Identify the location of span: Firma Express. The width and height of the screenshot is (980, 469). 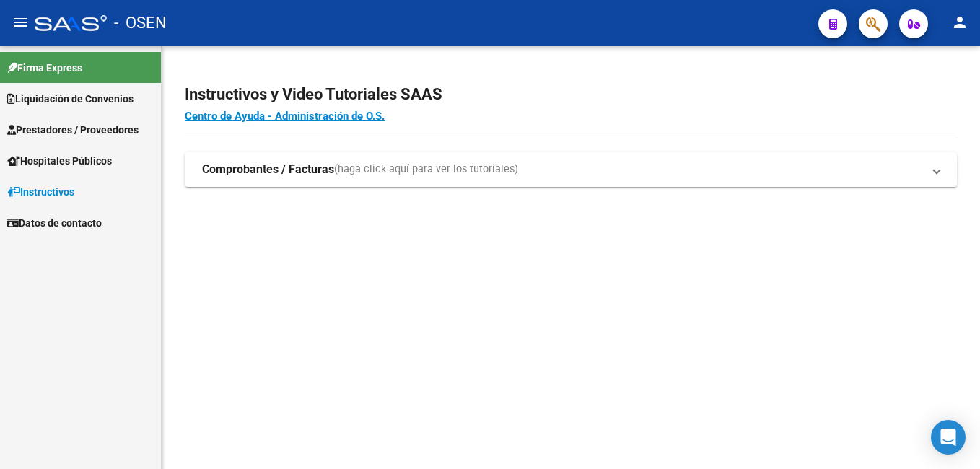
(45, 68).